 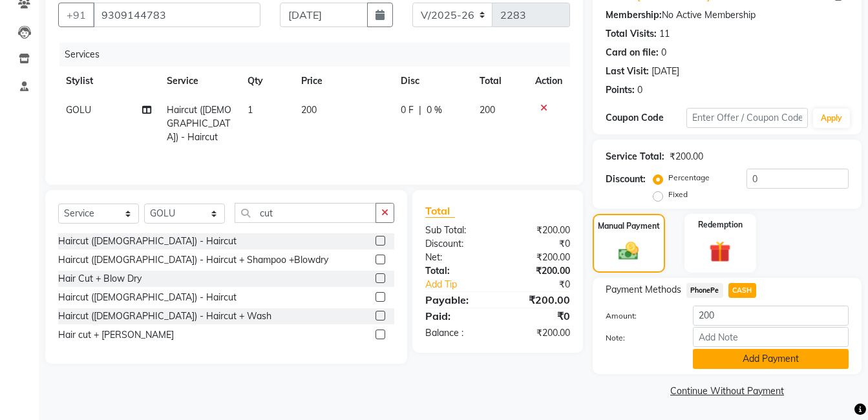 I want to click on span: 1, so click(x=250, y=110).